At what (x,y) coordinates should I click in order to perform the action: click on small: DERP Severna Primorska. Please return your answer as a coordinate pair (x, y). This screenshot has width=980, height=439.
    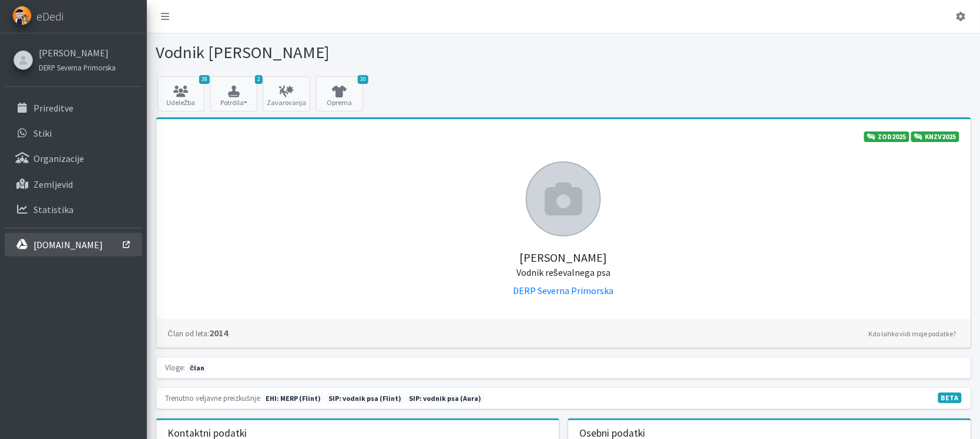
    Looking at the image, I should click on (77, 67).